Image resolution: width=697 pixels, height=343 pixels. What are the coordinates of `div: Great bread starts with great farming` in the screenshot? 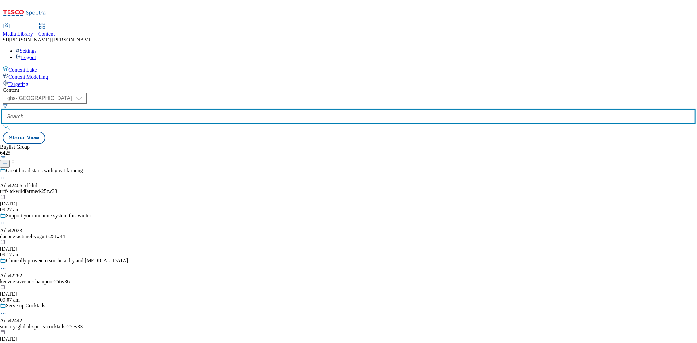 It's located at (44, 171).